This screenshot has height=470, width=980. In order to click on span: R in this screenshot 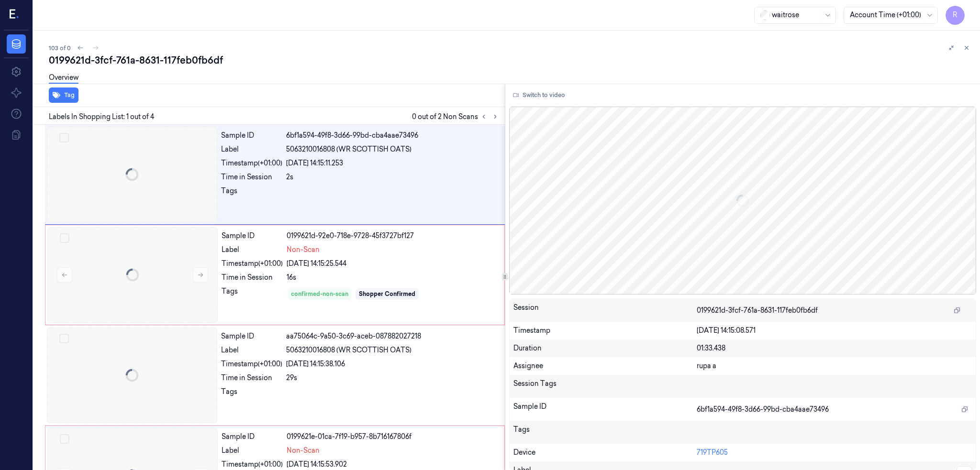, I will do `click(955, 15)`.